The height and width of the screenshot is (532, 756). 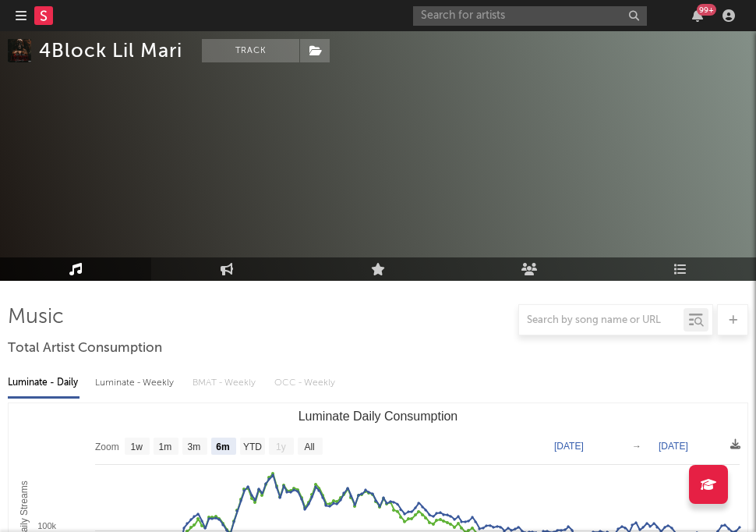 I want to click on text: YTD, so click(x=252, y=447).